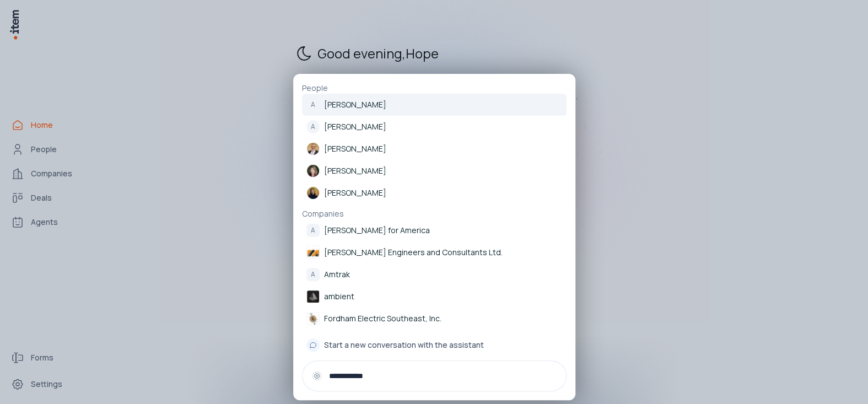 Image resolution: width=868 pixels, height=404 pixels. What do you see at coordinates (313, 296) in the screenshot?
I see `img: ambient` at bounding box center [313, 296].